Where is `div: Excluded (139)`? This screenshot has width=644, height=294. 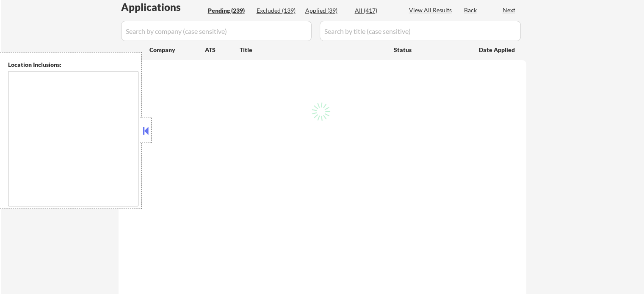
div: Excluded (139) is located at coordinates (278, 11).